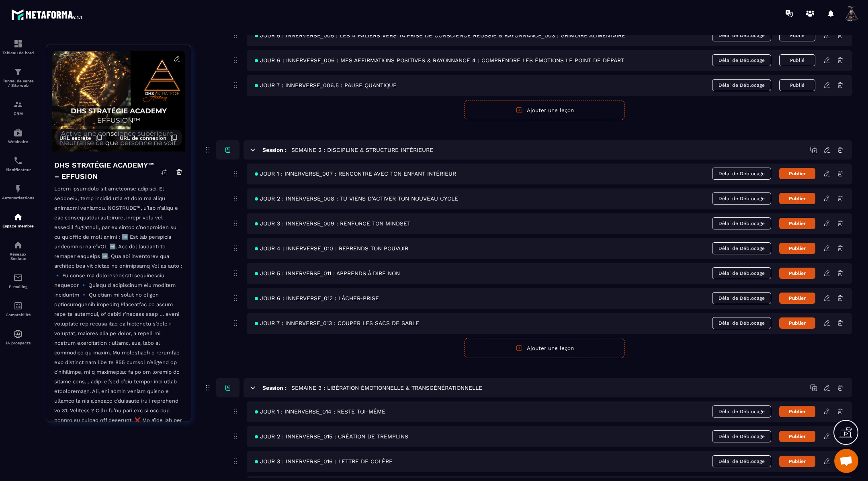  I want to click on h5: SEMAINE 2 : DISCIPLINE & STRUCTURE INTÉRIEURE, so click(362, 150).